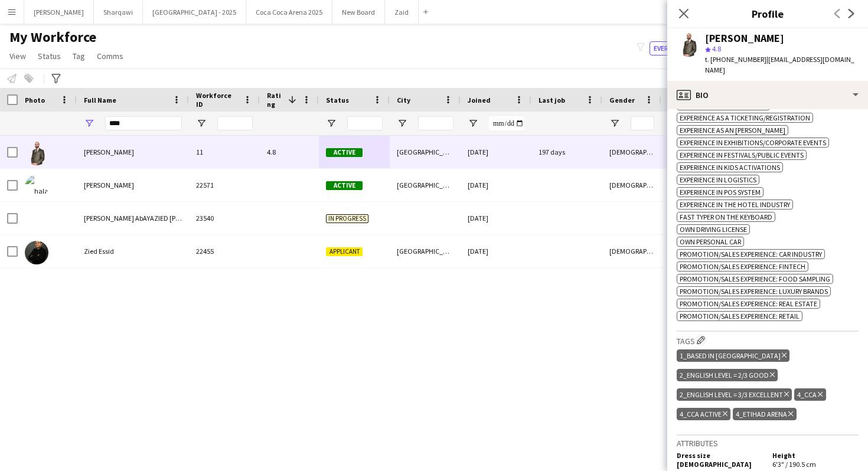  I want to click on div: 4_Etihad Arena, so click(764, 414).